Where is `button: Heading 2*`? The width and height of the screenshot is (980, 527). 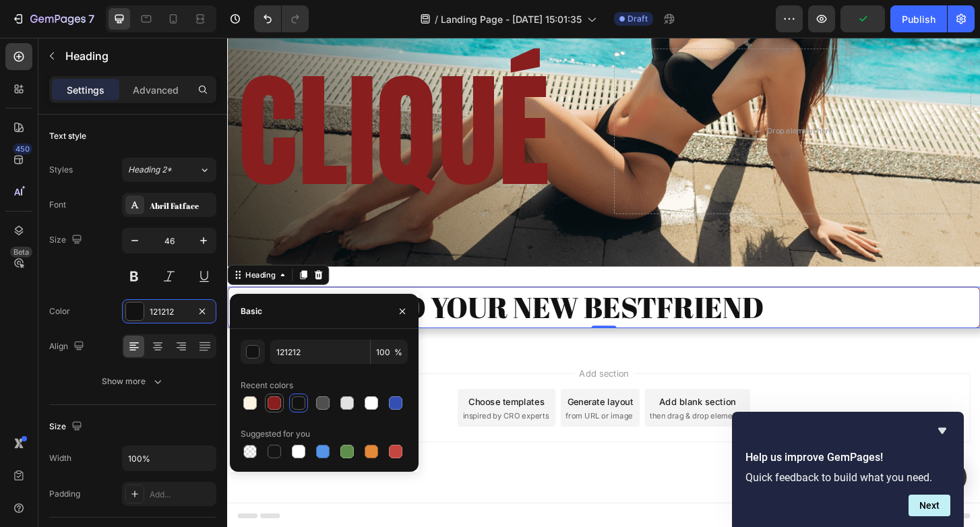
button: Heading 2* is located at coordinates (169, 170).